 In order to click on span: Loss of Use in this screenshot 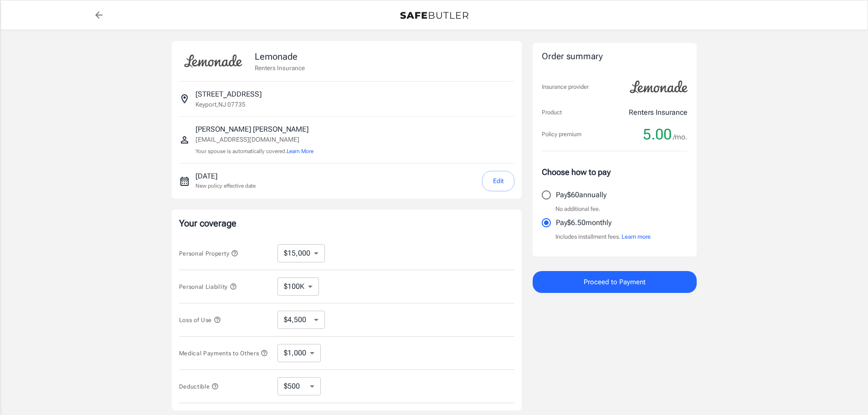, I will do `click(200, 320)`.